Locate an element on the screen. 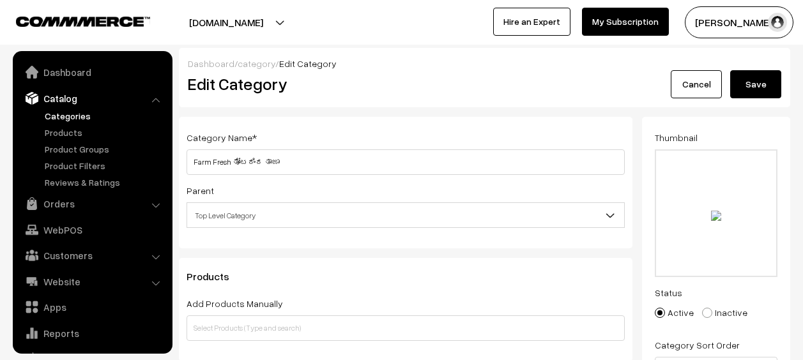  span: Top Level Category is located at coordinates (406, 215).